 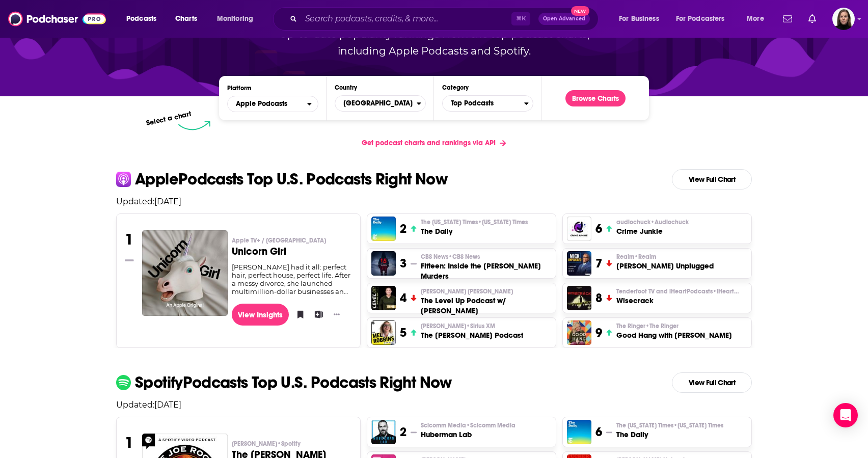 What do you see at coordinates (636, 257) in the screenshot?
I see `span: Realm` at bounding box center [636, 257].